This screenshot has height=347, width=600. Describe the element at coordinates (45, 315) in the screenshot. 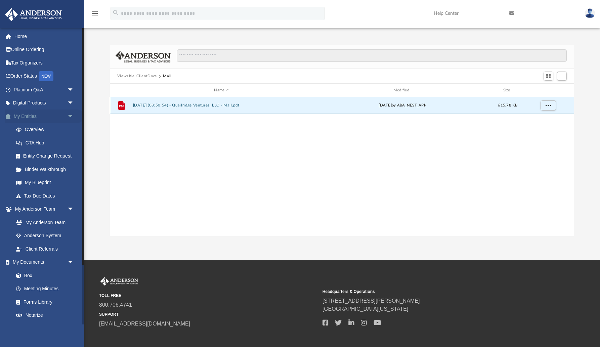

I see `a: Notarize` at that location.